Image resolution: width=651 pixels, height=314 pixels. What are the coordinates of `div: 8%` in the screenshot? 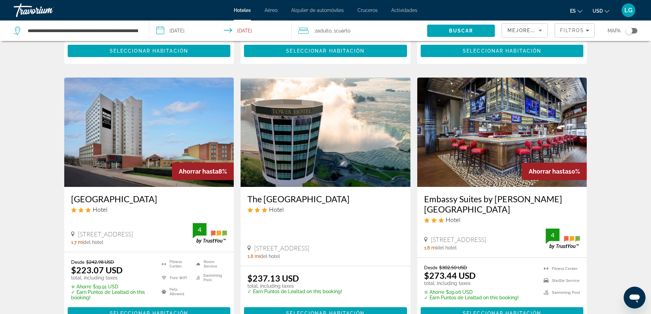 It's located at (203, 171).